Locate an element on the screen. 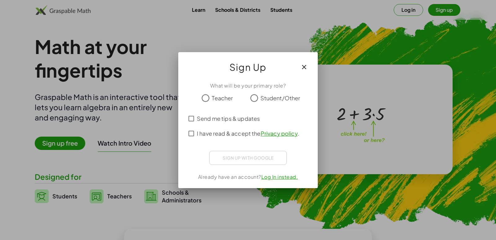 Image resolution: width=496 pixels, height=240 pixels. span: Student/Other is located at coordinates (280, 98).